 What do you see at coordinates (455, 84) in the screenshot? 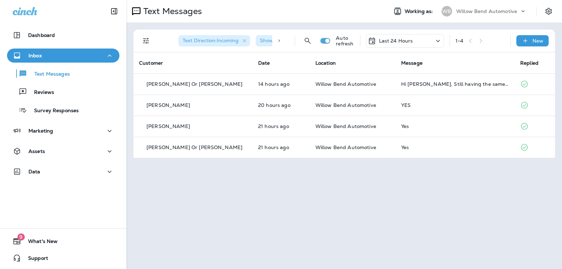
I see `div: Hi Cheri, Still having the same issues with the 2017 Rogue air conditioner blower, looks like the...` at bounding box center [455, 84].